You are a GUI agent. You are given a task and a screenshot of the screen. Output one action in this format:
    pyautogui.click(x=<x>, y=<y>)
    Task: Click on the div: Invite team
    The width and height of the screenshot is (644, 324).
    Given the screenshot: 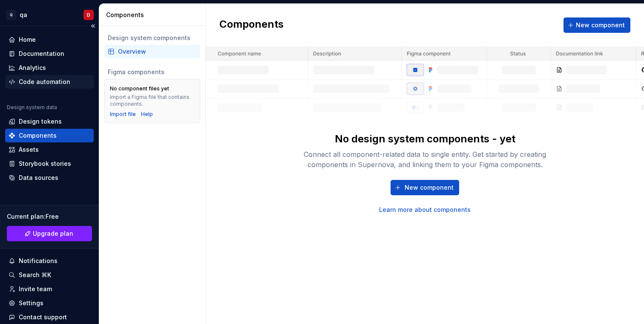 What is the action you would take?
    pyautogui.click(x=35, y=289)
    